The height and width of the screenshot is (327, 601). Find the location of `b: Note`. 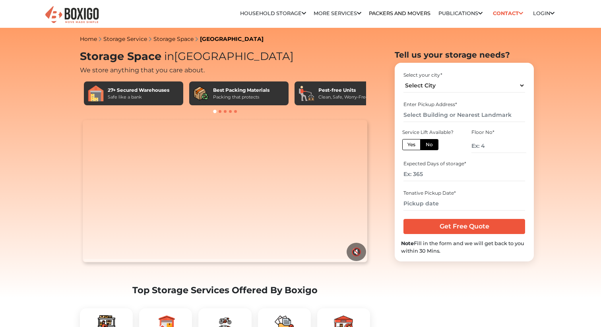

b: Note is located at coordinates (408, 243).